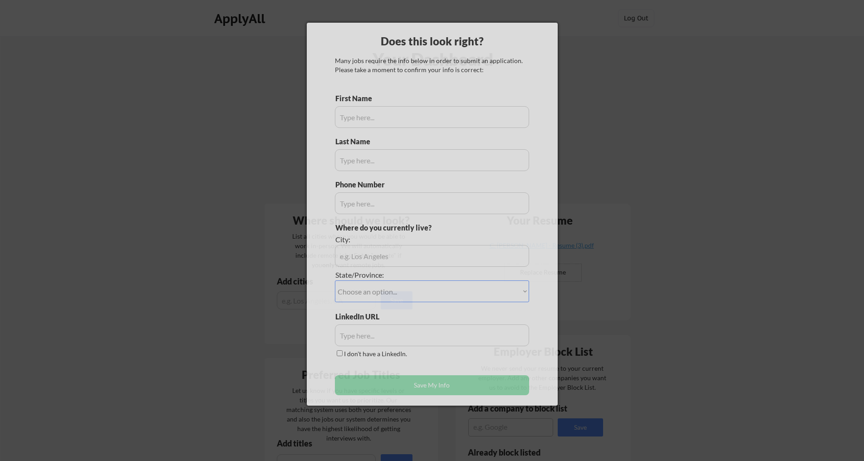  What do you see at coordinates (369, 317) in the screenshot?
I see `div: LinkedIn URL` at bounding box center [369, 317].